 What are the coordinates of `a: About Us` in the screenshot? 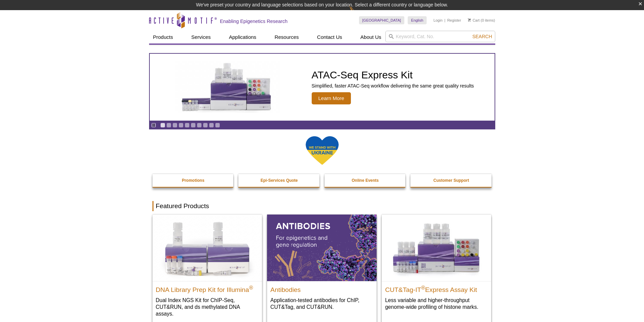 It's located at (371, 37).